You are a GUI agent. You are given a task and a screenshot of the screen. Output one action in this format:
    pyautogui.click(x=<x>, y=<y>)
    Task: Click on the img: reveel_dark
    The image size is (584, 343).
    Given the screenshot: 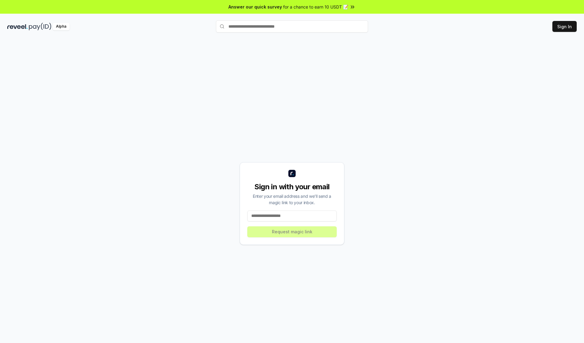 What is the action you would take?
    pyautogui.click(x=17, y=26)
    